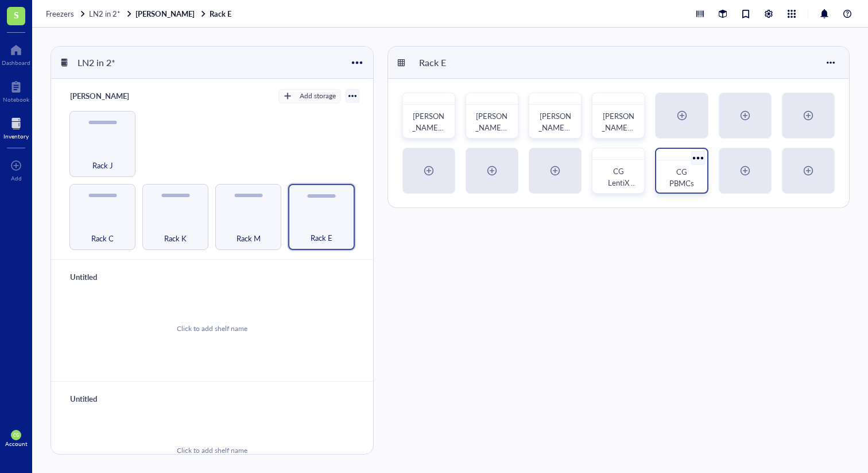 The height and width of the screenshot is (473, 868). I want to click on div: Account, so click(16, 443).